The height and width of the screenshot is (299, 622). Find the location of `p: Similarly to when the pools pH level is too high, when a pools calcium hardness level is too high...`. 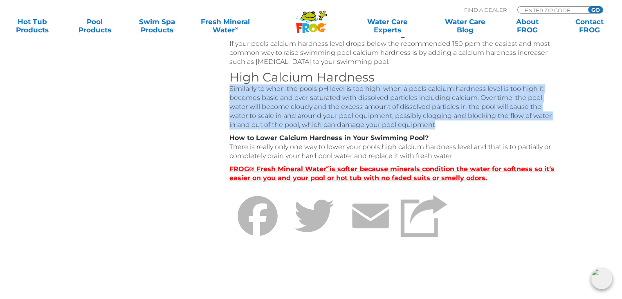

p: Similarly to when the pools pH level is too high, when a pools calcium hardness level is too high... is located at coordinates (393, 107).